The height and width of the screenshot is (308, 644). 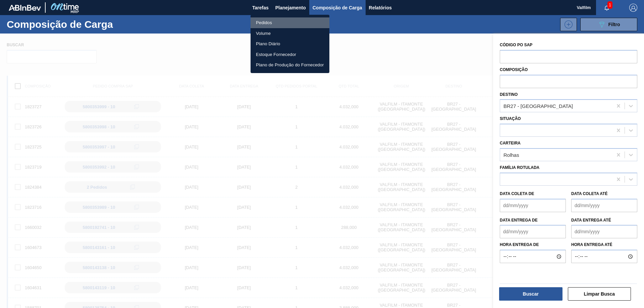 I want to click on li: Estoque Fornecedor, so click(x=290, y=55).